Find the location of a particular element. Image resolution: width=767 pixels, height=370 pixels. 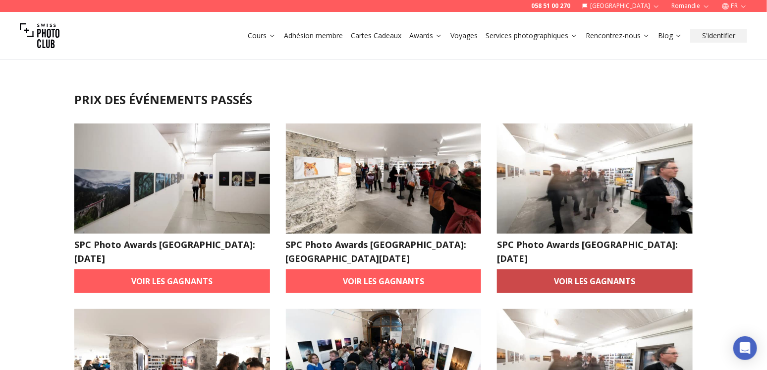

a: Voyages is located at coordinates (464, 36).